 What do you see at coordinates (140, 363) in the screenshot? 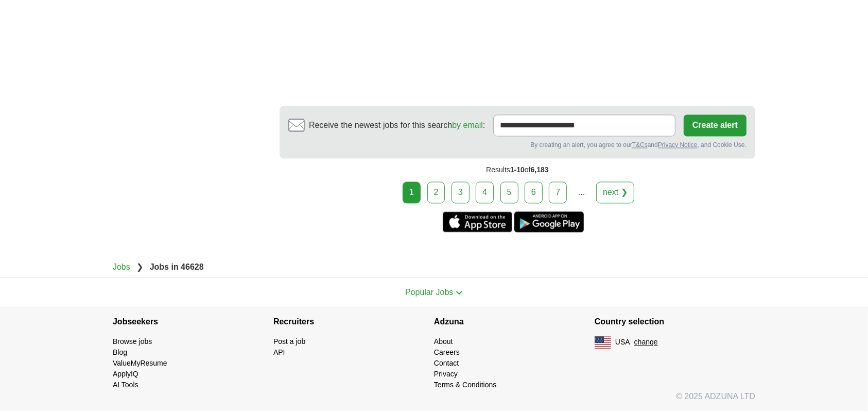
I see `a: ValueMyResume` at bounding box center [140, 363].